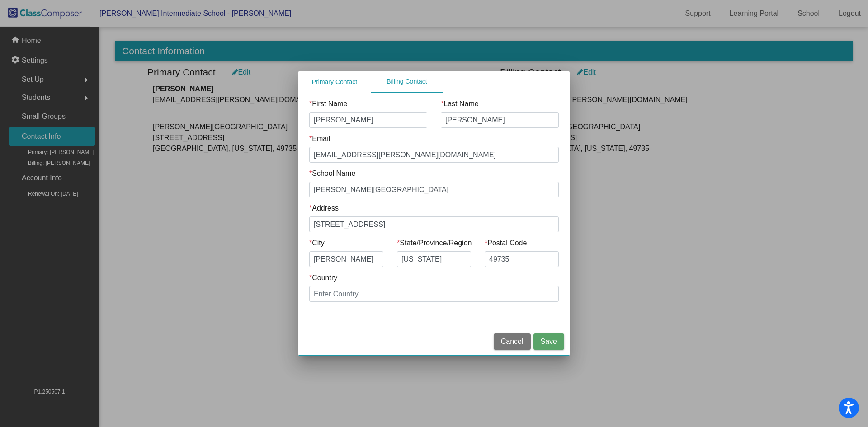 Image resolution: width=868 pixels, height=427 pixels. What do you see at coordinates (512, 341) in the screenshot?
I see `span: Cancel` at bounding box center [512, 341].